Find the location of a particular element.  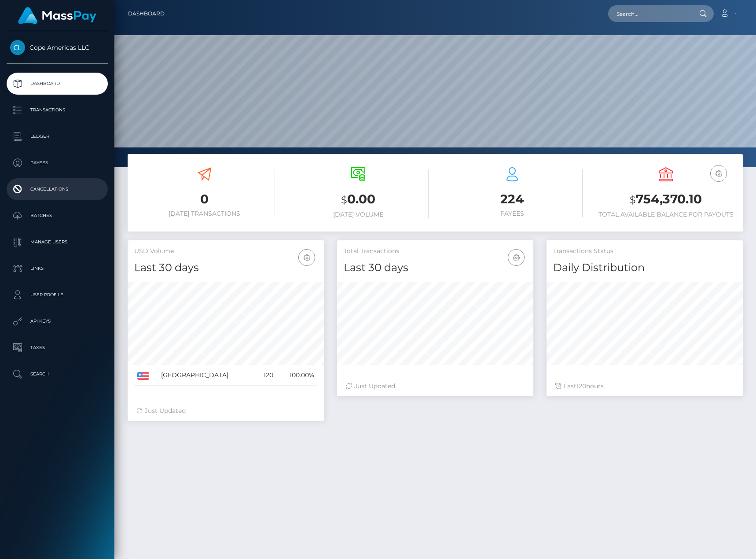

p: Links is located at coordinates (57, 269).